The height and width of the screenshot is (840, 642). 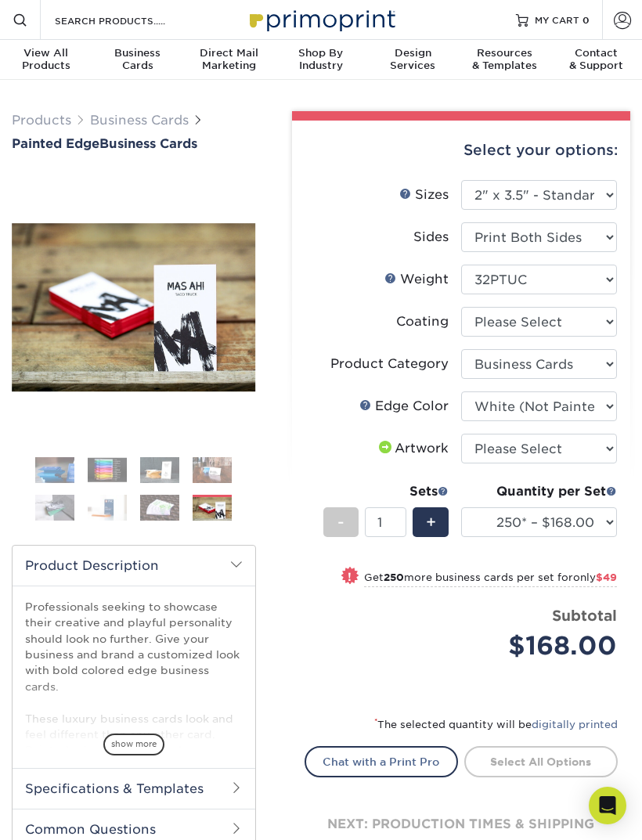 What do you see at coordinates (394, 577) in the screenshot?
I see `strong: 250` at bounding box center [394, 577].